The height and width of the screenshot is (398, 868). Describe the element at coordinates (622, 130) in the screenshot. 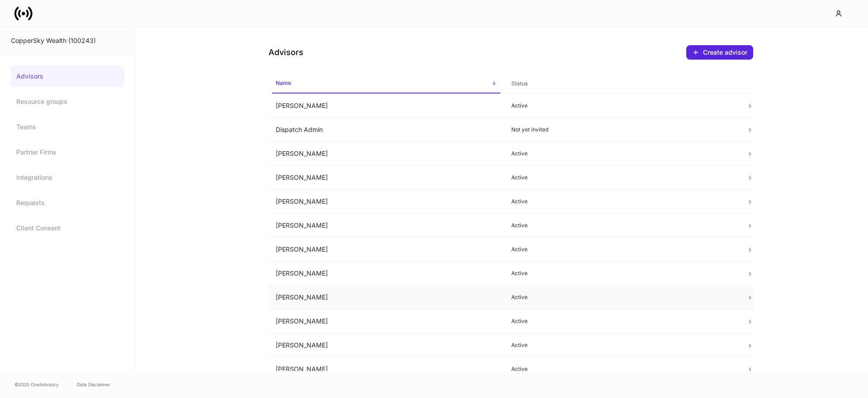

I see `p: Not yet invited` at that location.